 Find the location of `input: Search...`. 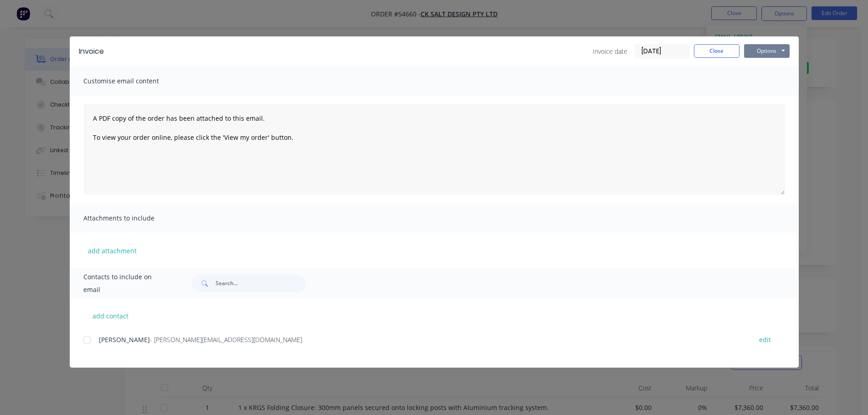

input: Search... is located at coordinates (260, 284).